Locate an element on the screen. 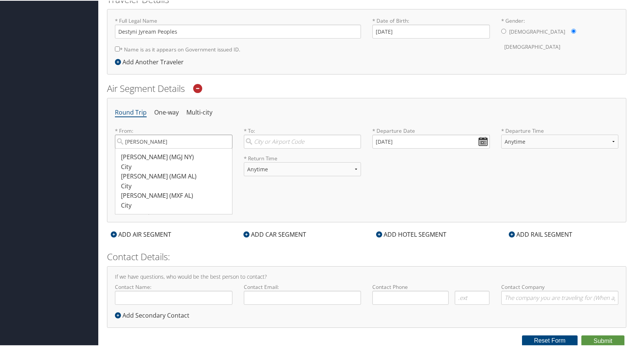 Image resolution: width=632 pixels, height=346 pixels. input: * Full Legal Name is located at coordinates (238, 31).